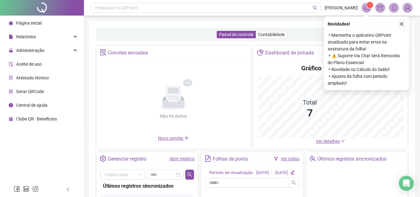 Image resolution: width=420 pixels, height=197 pixels. I want to click on div: Não há dados, so click(173, 116).